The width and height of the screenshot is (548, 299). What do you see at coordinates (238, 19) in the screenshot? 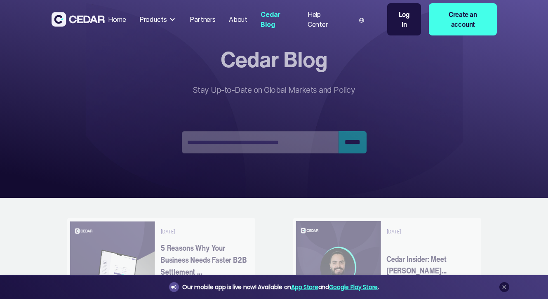
I see `a: About` at bounding box center [238, 19].